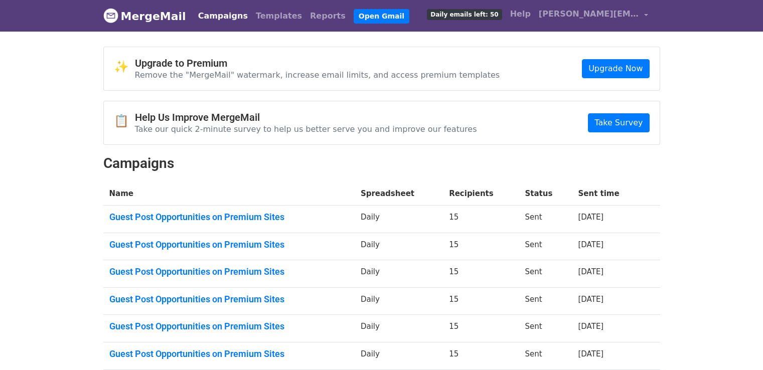 The width and height of the screenshot is (763, 370). What do you see at coordinates (318, 63) in the screenshot?
I see `h4: Upgrade to Premium` at bounding box center [318, 63].